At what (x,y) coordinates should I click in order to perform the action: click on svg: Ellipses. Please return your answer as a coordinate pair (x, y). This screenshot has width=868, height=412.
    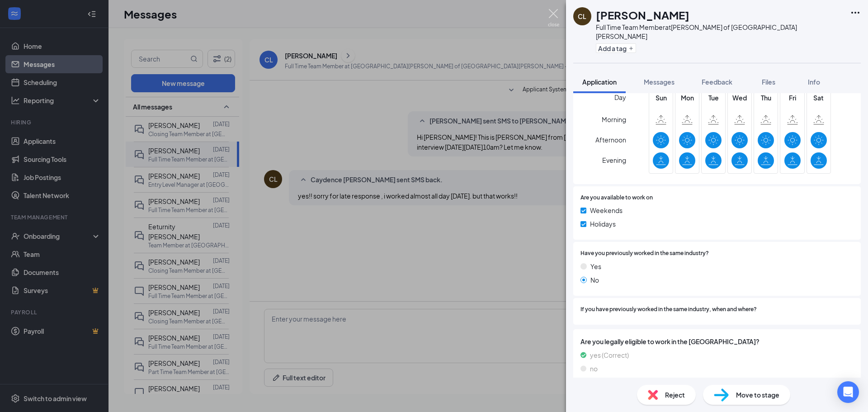
    Looking at the image, I should click on (855, 13).